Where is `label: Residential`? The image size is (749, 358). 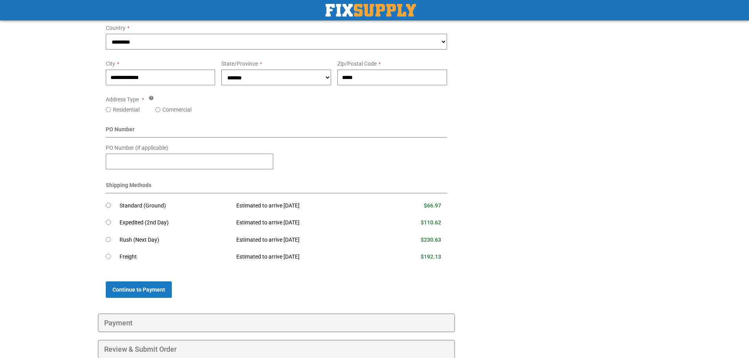 label: Residential is located at coordinates (126, 110).